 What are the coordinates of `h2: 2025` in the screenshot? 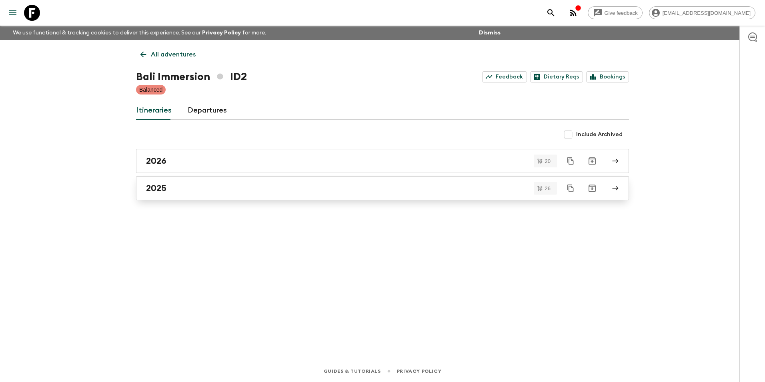 It's located at (156, 188).